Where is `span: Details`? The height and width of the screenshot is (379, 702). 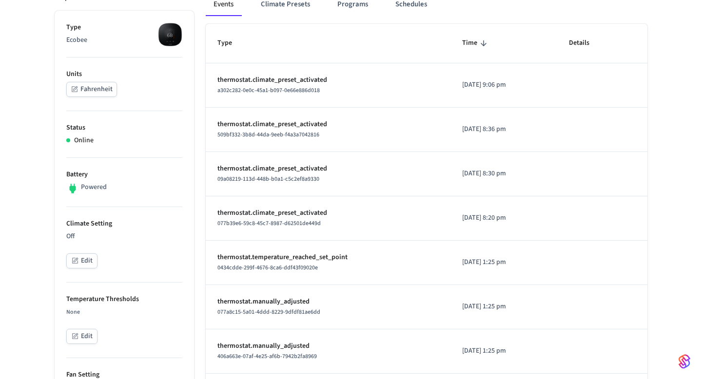
span: Details is located at coordinates (585, 43).